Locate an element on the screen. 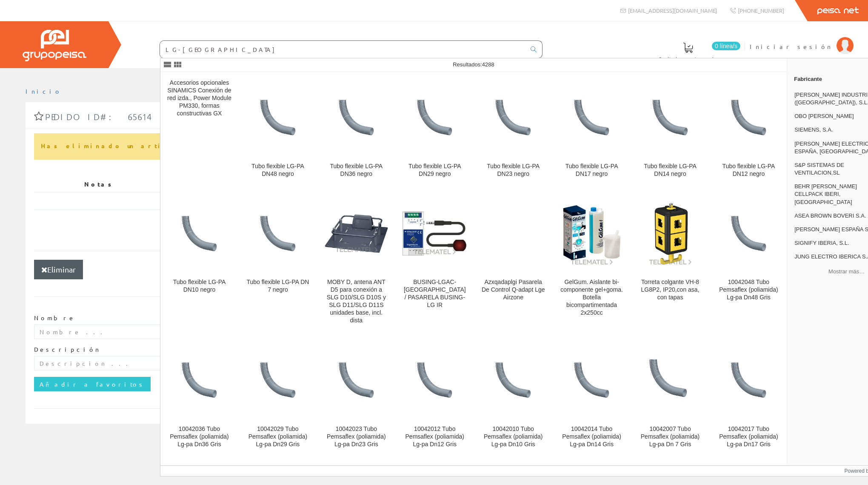  a: Tubo flexible LG-PA DN14 negro Tubo flexible LG-PA DN14 negro is located at coordinates (669, 130).